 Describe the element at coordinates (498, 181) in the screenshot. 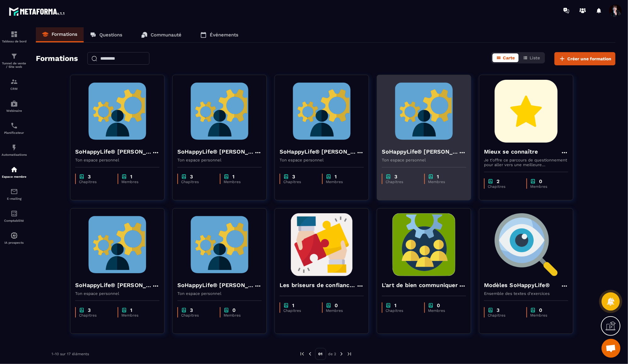

I see `p: 2` at that location.